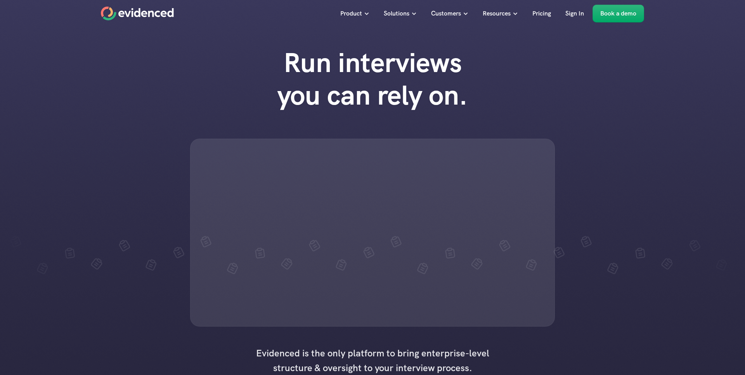 This screenshot has height=375, width=745. Describe the element at coordinates (396, 14) in the screenshot. I see `p: Solutions` at that location.